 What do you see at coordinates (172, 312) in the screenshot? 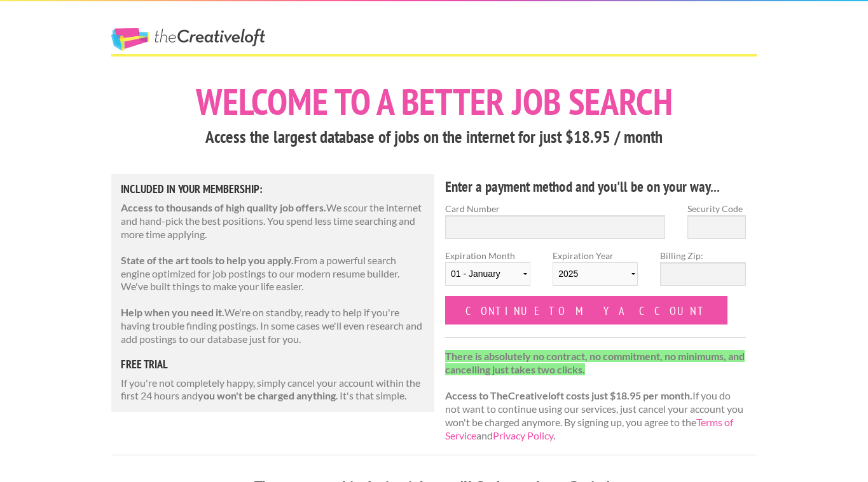
I see `strong: Help when you need it.` at bounding box center [172, 312].